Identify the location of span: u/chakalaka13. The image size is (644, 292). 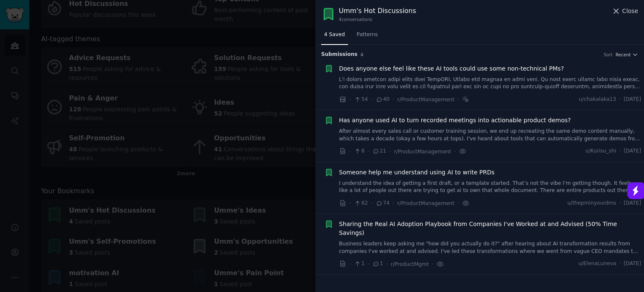
(597, 100).